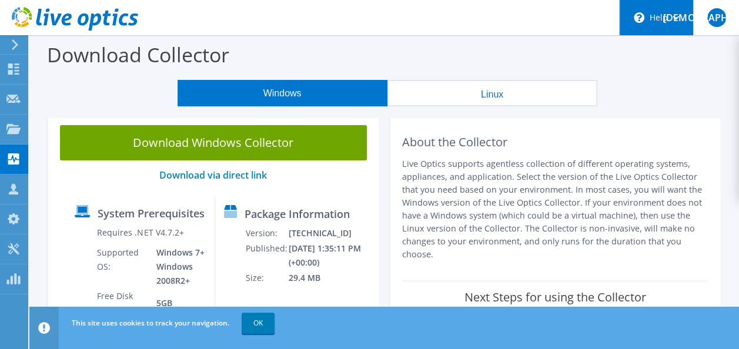 The width and height of the screenshot is (739, 349). What do you see at coordinates (140, 233) in the screenshot?
I see `label: Requires .NET V4.7.2+` at bounding box center [140, 233].